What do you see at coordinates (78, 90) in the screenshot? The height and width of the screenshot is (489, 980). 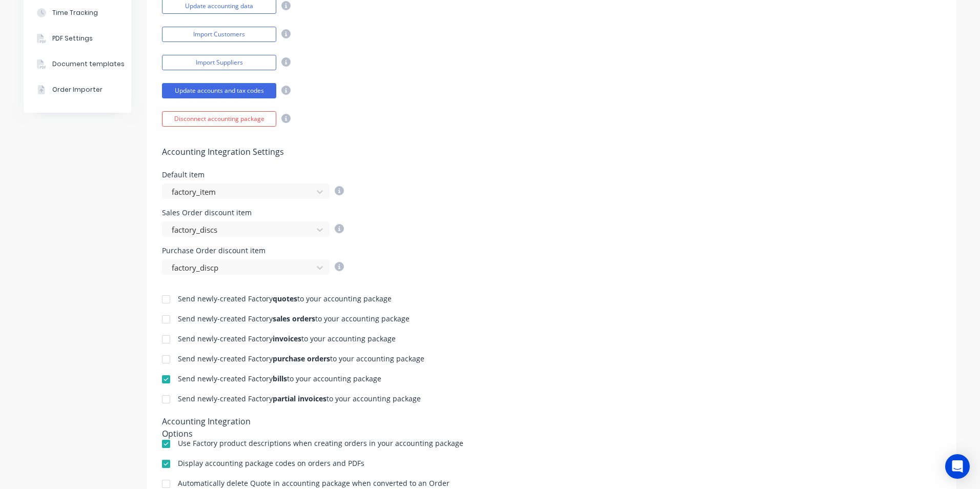 I see `div: Order Importer` at bounding box center [78, 90].